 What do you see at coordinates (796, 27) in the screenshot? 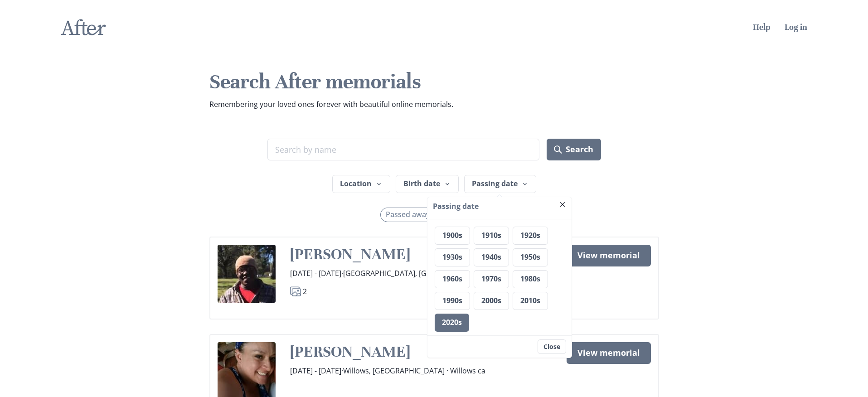
I see `a: Log in` at bounding box center [796, 27].